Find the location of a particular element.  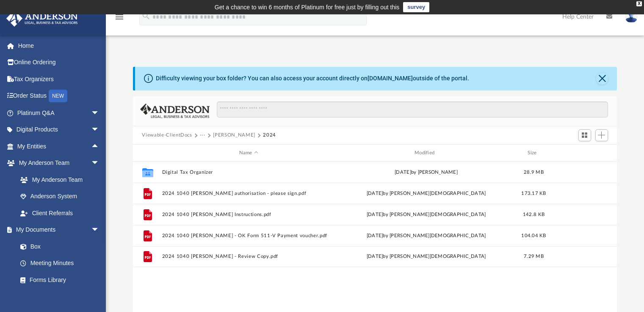

input: Search files and folders is located at coordinates (412, 109).